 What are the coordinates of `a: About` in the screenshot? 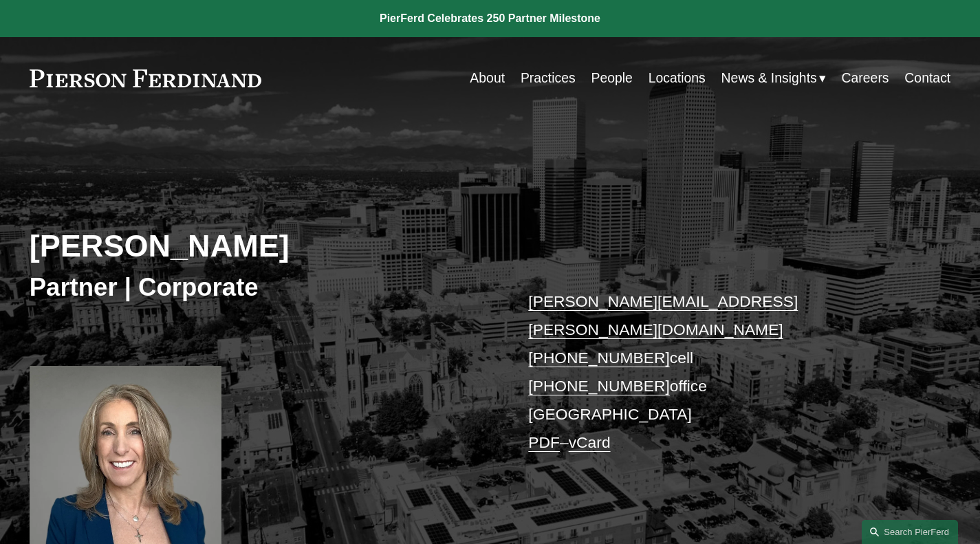 It's located at (486, 78).